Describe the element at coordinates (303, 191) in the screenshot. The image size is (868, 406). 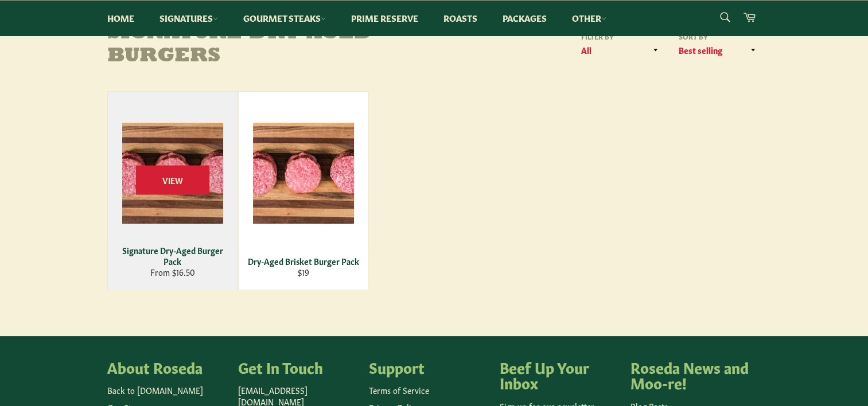
I see `a: Dry-Aged Brisket Burger Pack Dry-Aged Brisket Burger Pack $19` at that location.